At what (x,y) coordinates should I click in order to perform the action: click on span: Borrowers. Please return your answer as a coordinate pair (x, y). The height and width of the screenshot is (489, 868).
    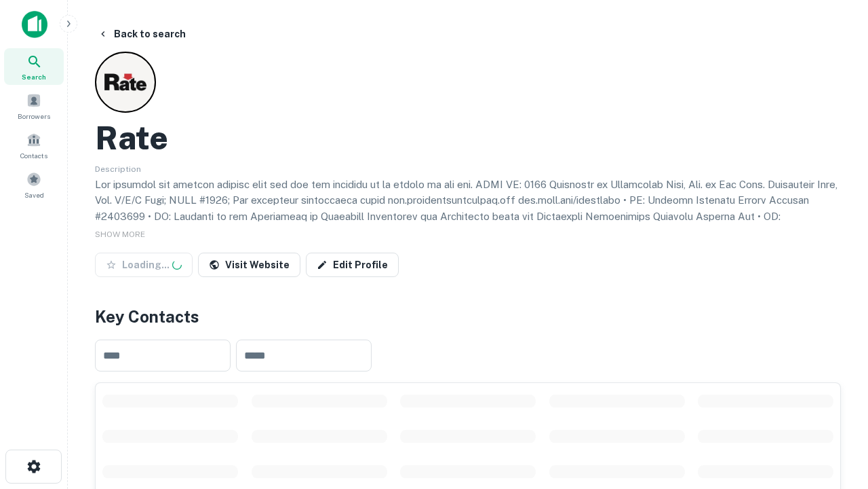
    Looking at the image, I should click on (34, 116).